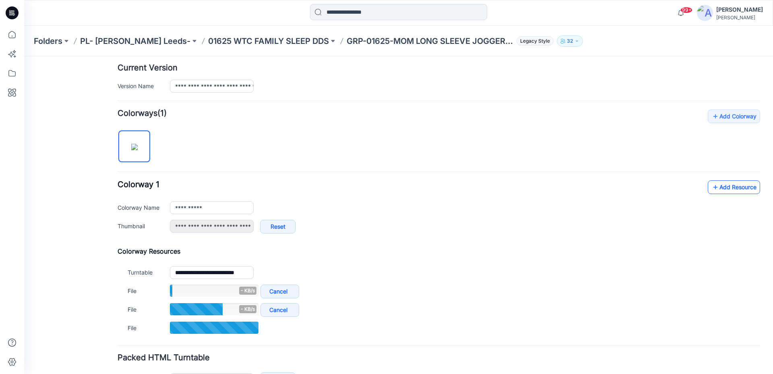 This screenshot has width=773, height=374. Describe the element at coordinates (138, 57) in the screenshot. I see `span: (1)` at that location.